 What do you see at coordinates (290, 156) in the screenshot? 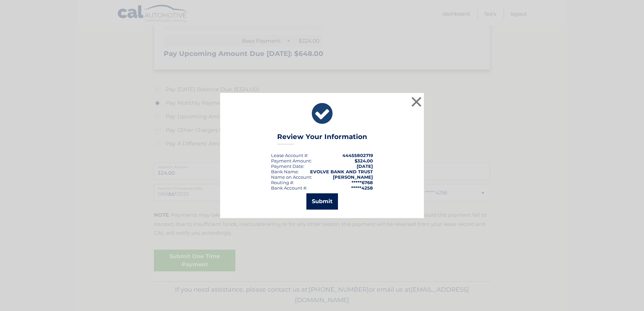
I see `div: Lease Account #:` at bounding box center [290, 156].